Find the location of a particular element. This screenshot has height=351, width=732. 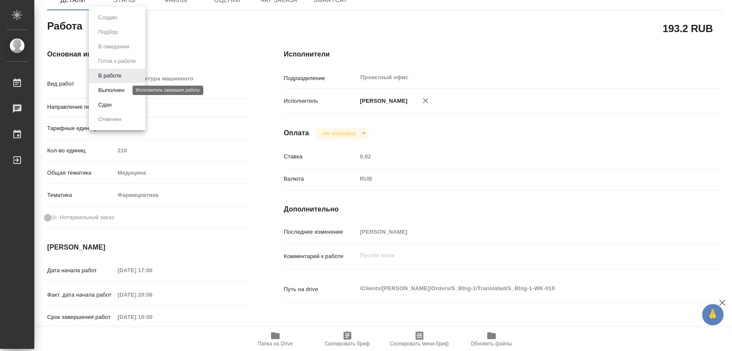

button: Сдан is located at coordinates (105, 105).